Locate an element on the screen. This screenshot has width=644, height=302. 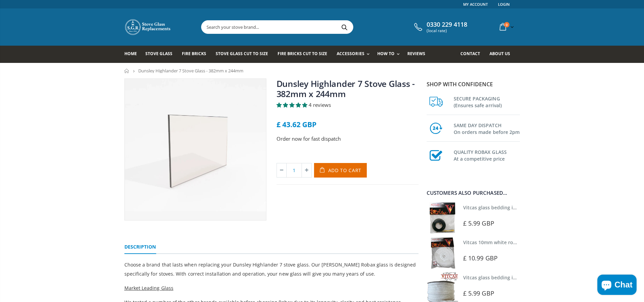
span: 4 reviews is located at coordinates (320, 105).